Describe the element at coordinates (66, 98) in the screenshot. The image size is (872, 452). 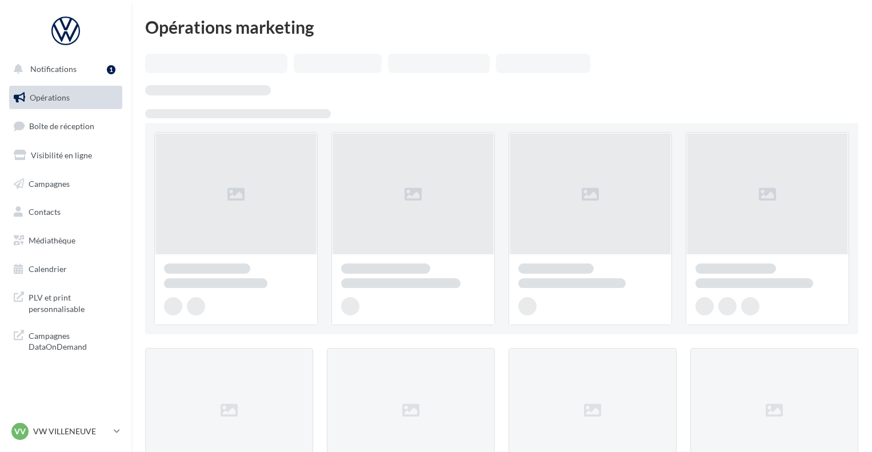
I see `a: Opérations` at that location.